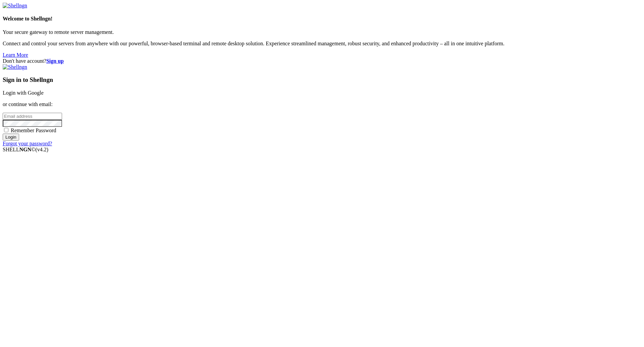 The width and height of the screenshot is (644, 347). Describe the element at coordinates (322, 32) in the screenshot. I see `p: Your secure gateway to remote server management.` at that location.